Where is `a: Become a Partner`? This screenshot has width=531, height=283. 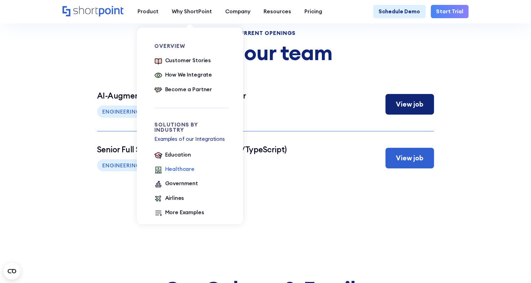
a: Become a Partner is located at coordinates (183, 90).